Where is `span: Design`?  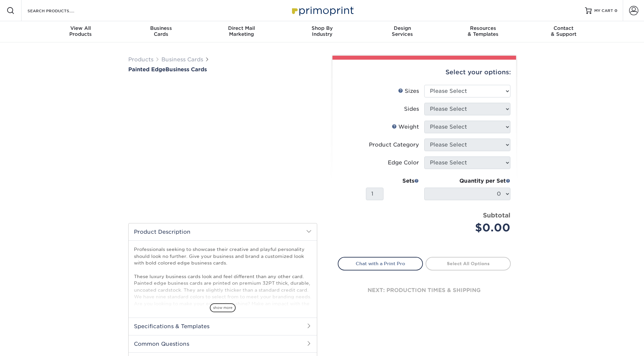 span: Design is located at coordinates (402, 28).